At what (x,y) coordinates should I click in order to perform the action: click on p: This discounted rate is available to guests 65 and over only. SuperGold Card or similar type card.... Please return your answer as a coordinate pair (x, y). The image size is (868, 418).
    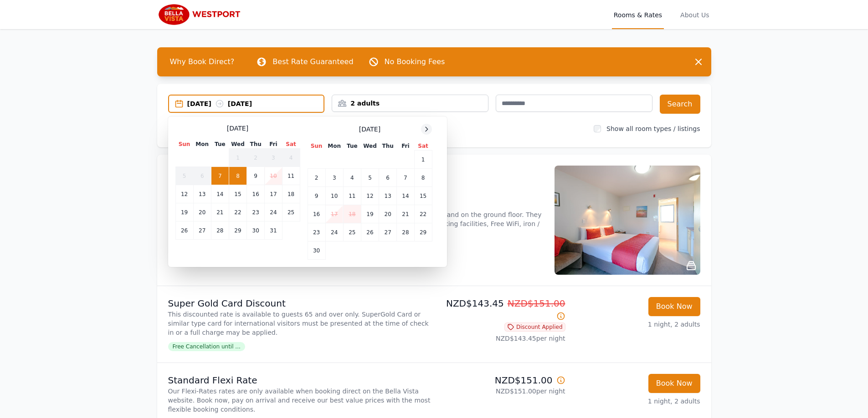
    Looking at the image, I should click on (300, 323).